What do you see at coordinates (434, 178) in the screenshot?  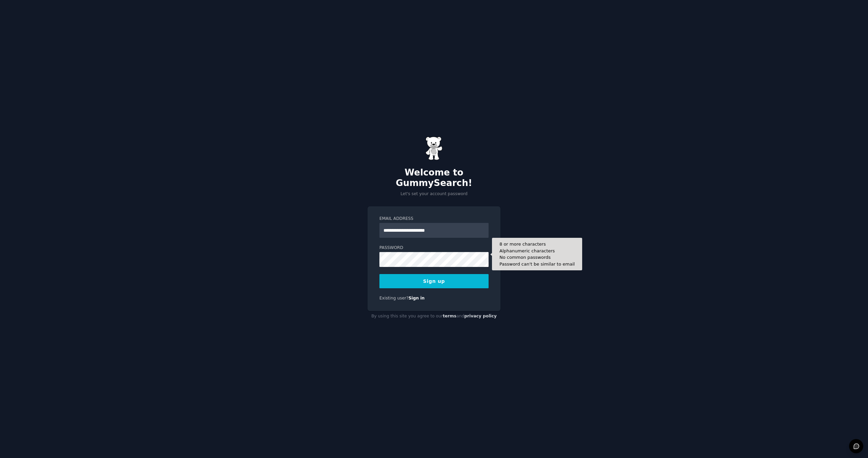 I see `h2: Welcome to GummySearch!` at bounding box center [434, 178].